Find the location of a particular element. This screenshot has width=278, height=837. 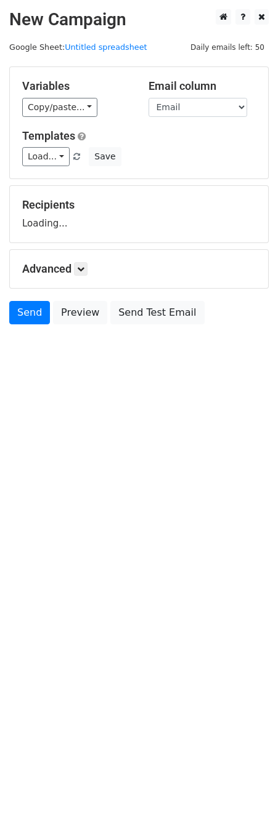

span: Daily emails left: 50 is located at coordinates (227, 47).